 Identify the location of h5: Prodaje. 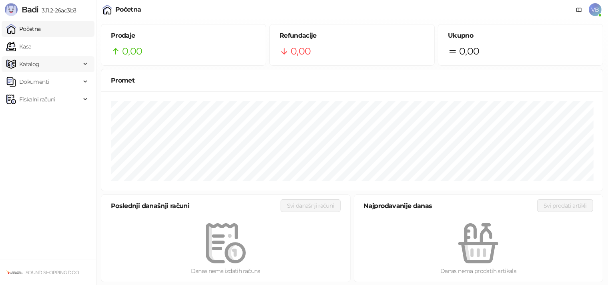
(183, 36).